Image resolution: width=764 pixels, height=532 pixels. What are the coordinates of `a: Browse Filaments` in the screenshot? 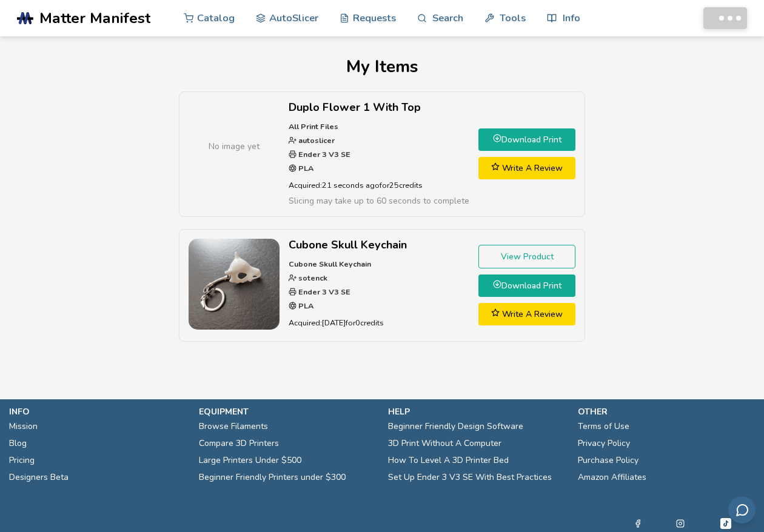 It's located at (233, 426).